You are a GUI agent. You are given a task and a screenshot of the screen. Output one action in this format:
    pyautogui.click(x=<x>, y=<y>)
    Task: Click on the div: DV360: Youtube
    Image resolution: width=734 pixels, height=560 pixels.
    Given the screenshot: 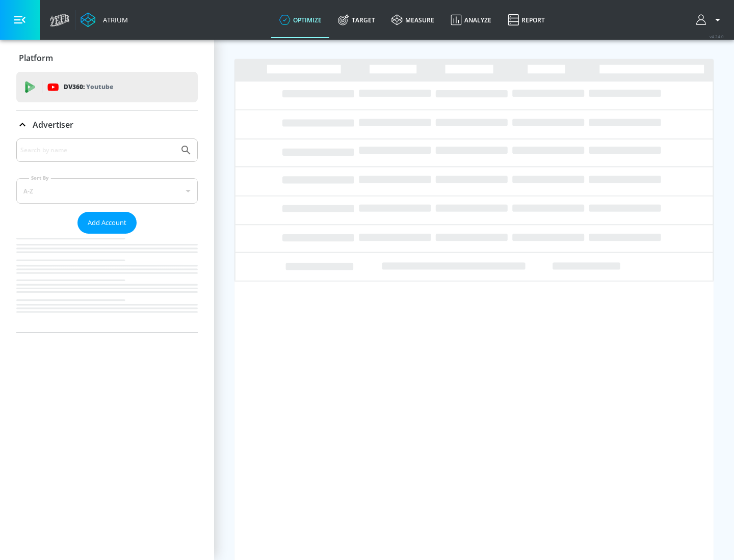 What is the action you would take?
    pyautogui.click(x=107, y=87)
    